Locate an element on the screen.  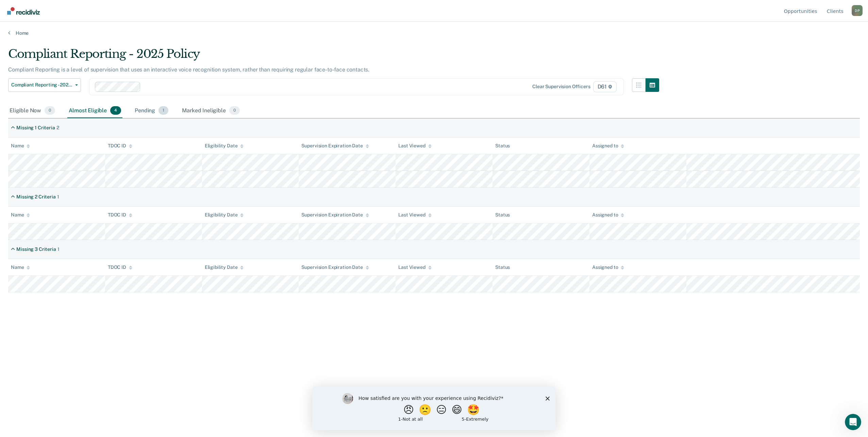
a: Home is located at coordinates (434, 33).